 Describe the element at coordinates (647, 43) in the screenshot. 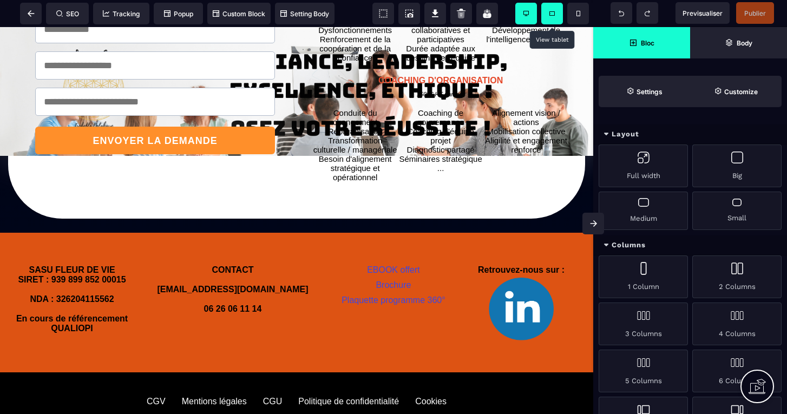

I see `strong: Bloc` at that location.